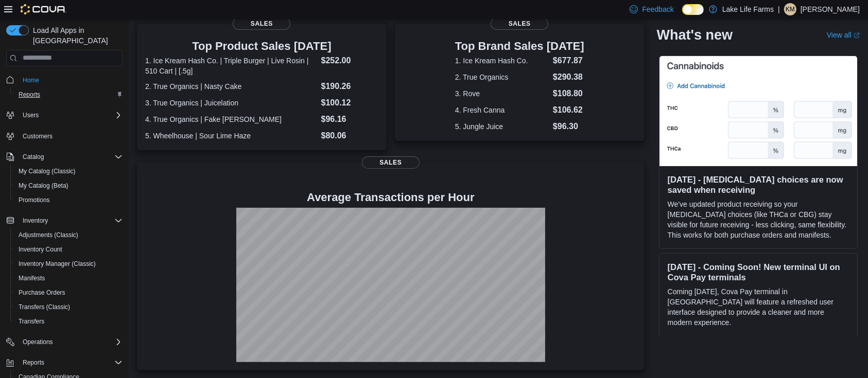  I want to click on a: Home, so click(31, 80).